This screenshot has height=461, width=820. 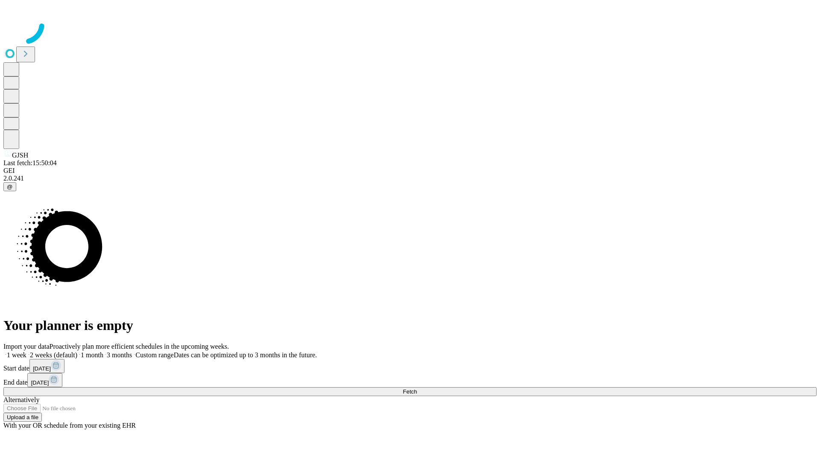 What do you see at coordinates (410, 171) in the screenshot?
I see `div: GEI` at bounding box center [410, 171].